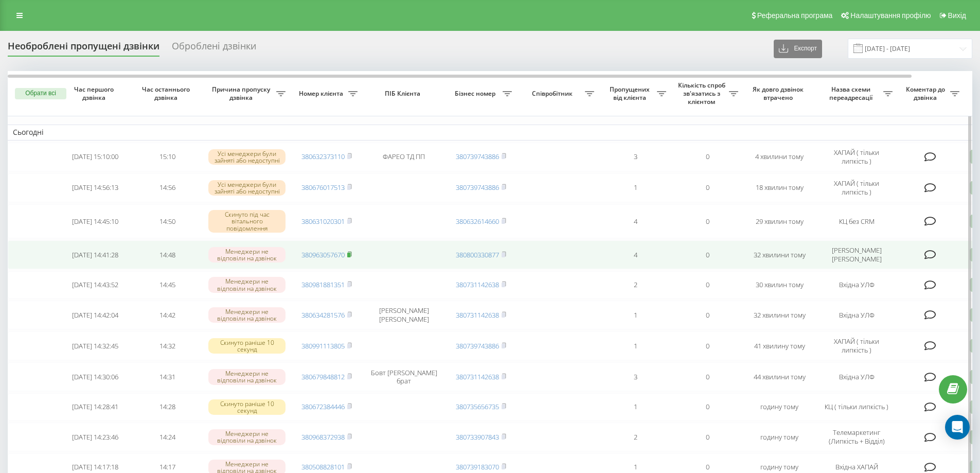  Describe the element at coordinates (890, 15) in the screenshot. I see `span: Налаштування профілю` at that location.